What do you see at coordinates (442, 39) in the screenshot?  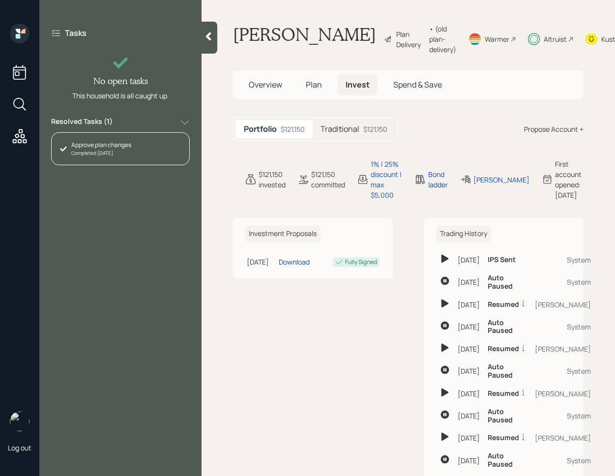 I see `div: • (old plan-delivery)` at bounding box center [442, 39].